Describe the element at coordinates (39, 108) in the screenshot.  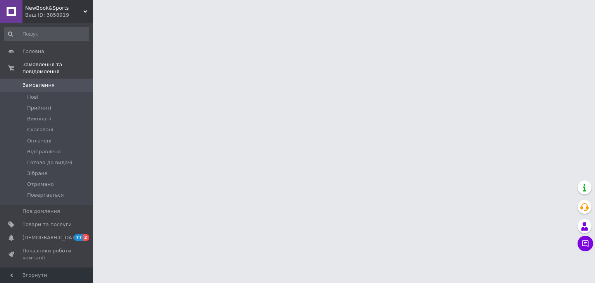
I see `span: Прийняті` at that location.